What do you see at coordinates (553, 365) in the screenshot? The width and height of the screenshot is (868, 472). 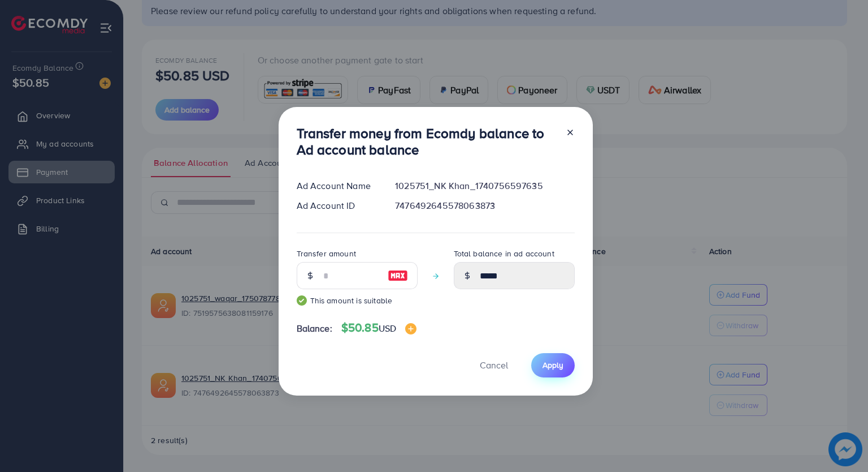 I see `span: Apply` at bounding box center [553, 365].